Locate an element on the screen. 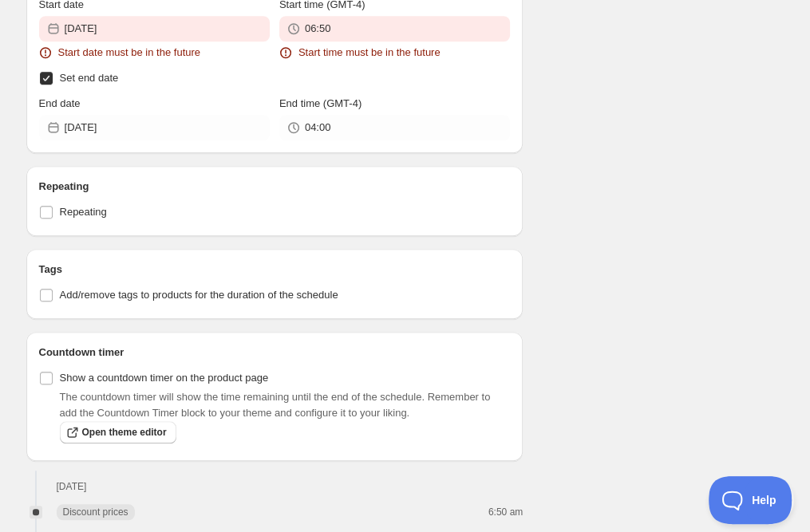 Image resolution: width=810 pixels, height=532 pixels. h2: Countdown timer is located at coordinates (274, 352).